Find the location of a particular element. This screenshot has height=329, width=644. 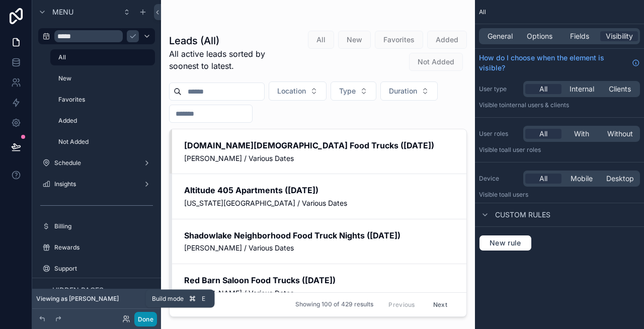

span: Options is located at coordinates (539, 36).